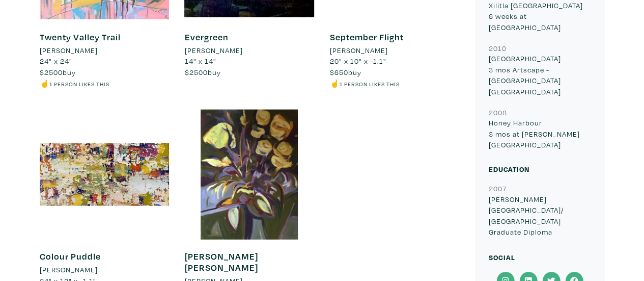 Image resolution: width=644 pixels, height=281 pixels. I want to click on span: $650, so click(339, 72).